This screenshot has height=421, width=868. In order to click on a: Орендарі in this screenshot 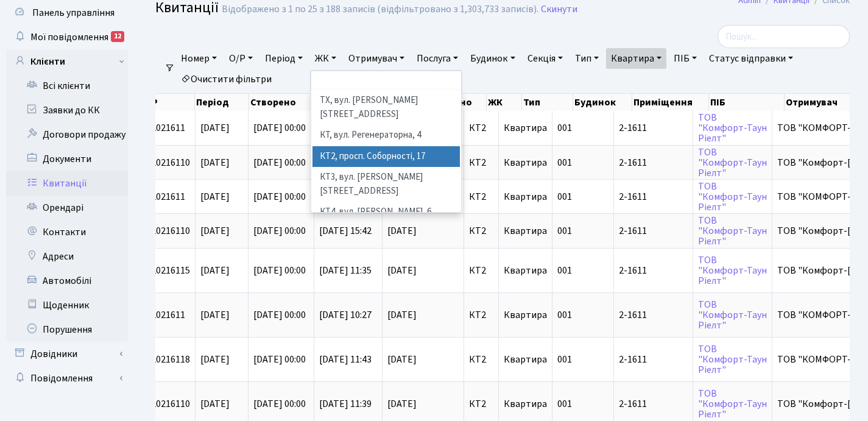, I will do `click(67, 207)`.